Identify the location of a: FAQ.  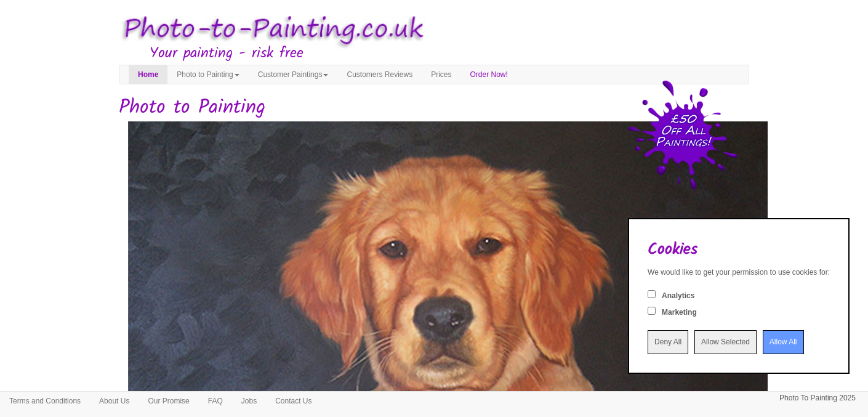
(215, 401).